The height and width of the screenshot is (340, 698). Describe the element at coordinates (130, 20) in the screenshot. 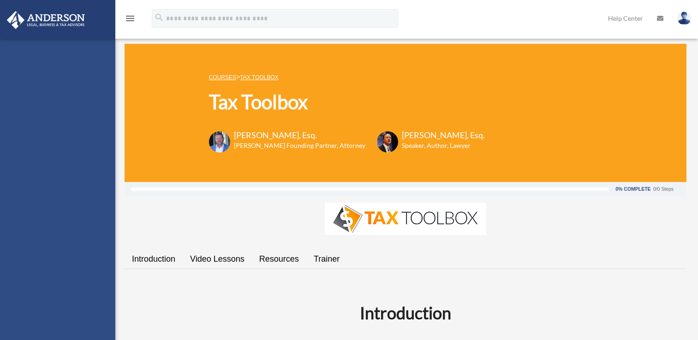

I see `a: menu` at that location.